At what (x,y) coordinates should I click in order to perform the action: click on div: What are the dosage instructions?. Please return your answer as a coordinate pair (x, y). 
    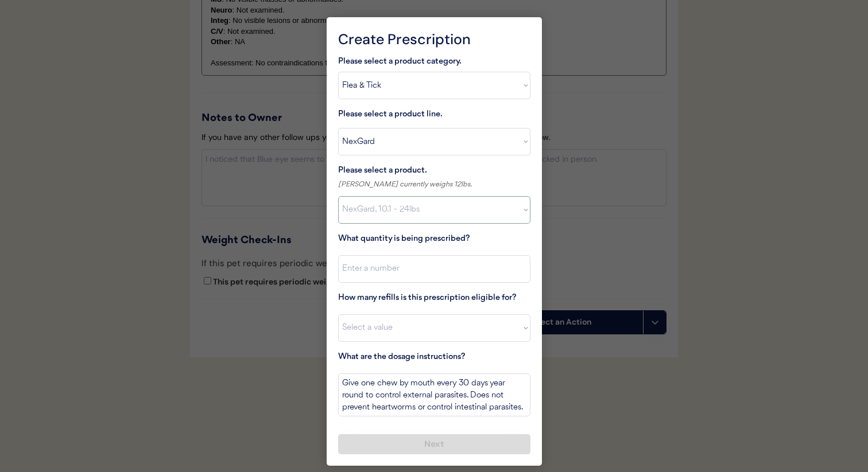
    Looking at the image, I should click on (434, 357).